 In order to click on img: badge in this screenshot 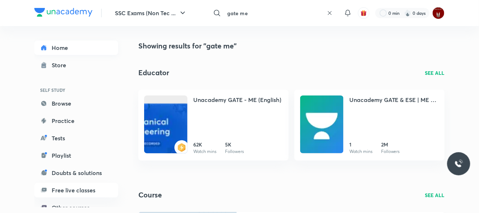, I will do `click(182, 147)`.